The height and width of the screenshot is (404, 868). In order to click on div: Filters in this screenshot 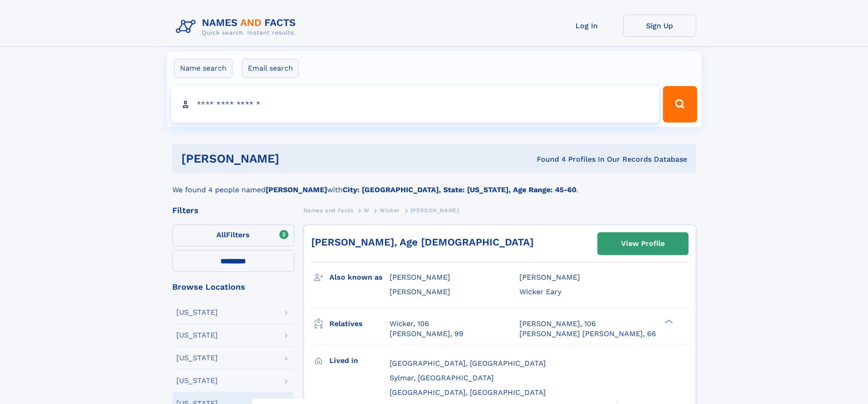, I will do `click(233, 211)`.